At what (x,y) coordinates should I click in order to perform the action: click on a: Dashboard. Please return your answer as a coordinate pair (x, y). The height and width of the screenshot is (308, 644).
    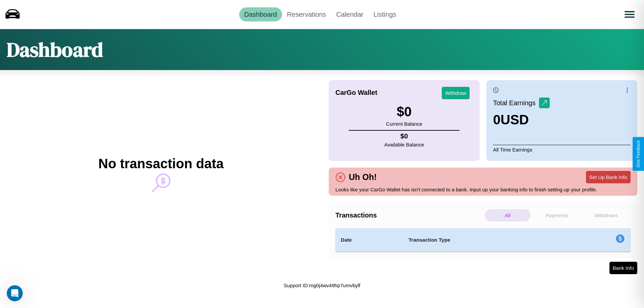
    Looking at the image, I should click on (260, 15).